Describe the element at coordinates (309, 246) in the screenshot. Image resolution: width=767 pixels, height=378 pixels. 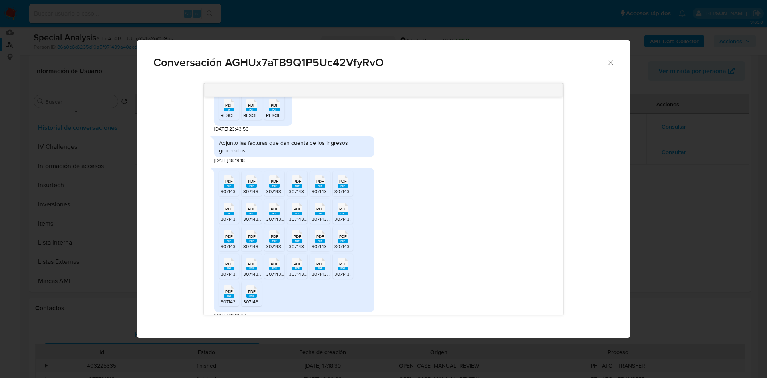
I see `span: 30714384151_006_00001_00000208.pdf` at that location.